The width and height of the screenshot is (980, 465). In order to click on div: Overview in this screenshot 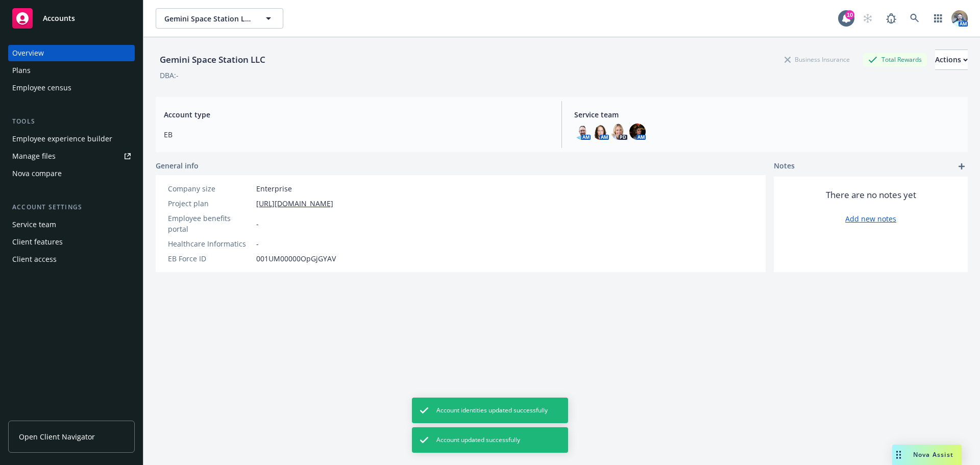, I will do `click(28, 53)`.